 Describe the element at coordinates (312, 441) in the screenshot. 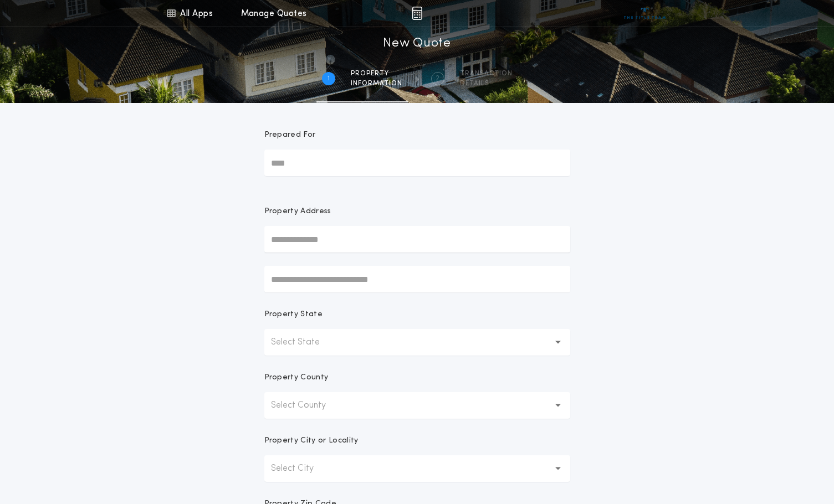

I see `p: Property City or Locality` at that location.